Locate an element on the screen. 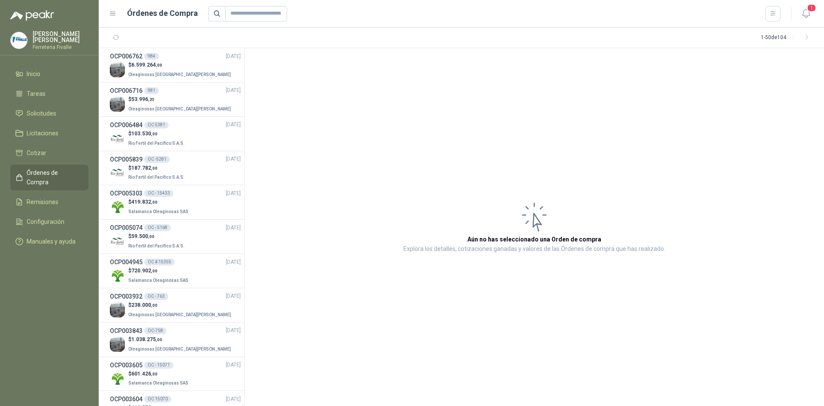 The width and height of the screenshot is (824, 406). h3: OCP004945 is located at coordinates (126, 262).